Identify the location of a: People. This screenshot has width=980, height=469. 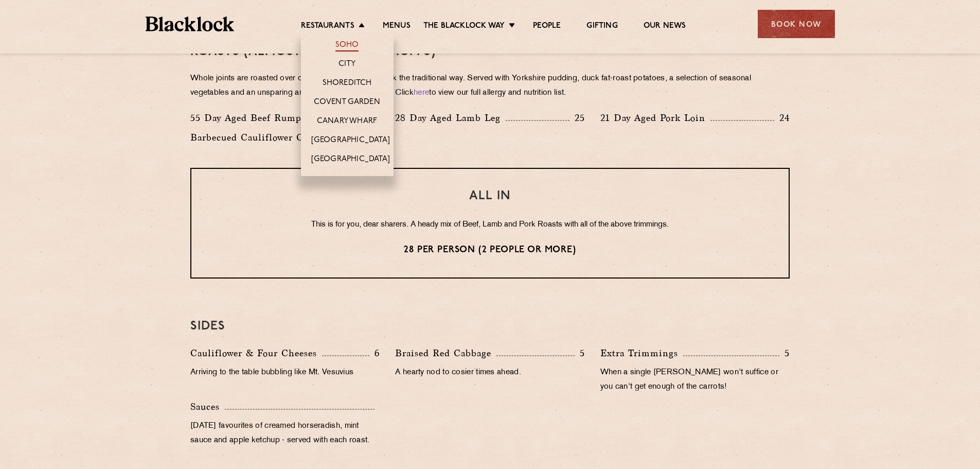
(547, 27).